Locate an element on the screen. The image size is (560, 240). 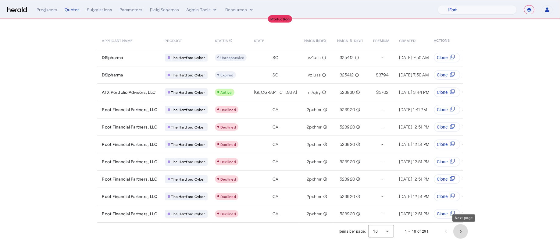
span: APPLICANT NAME is located at coordinates (117, 40).